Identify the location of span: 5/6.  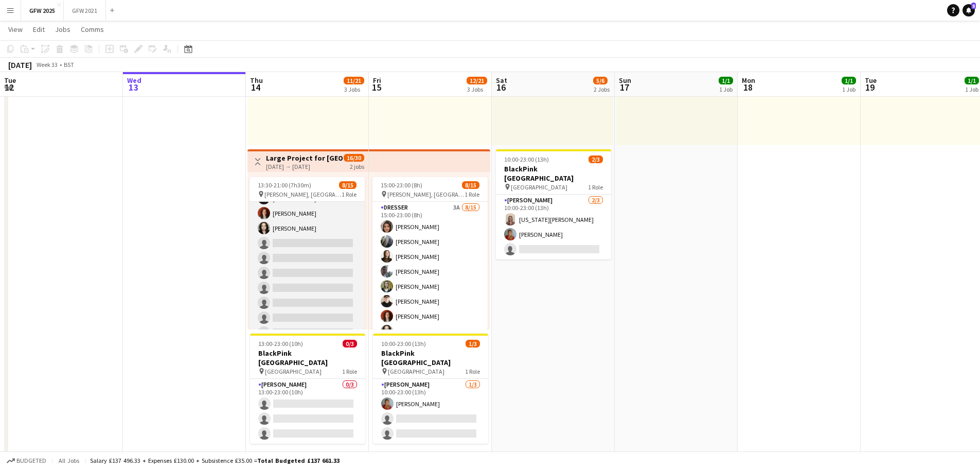
(600, 80).